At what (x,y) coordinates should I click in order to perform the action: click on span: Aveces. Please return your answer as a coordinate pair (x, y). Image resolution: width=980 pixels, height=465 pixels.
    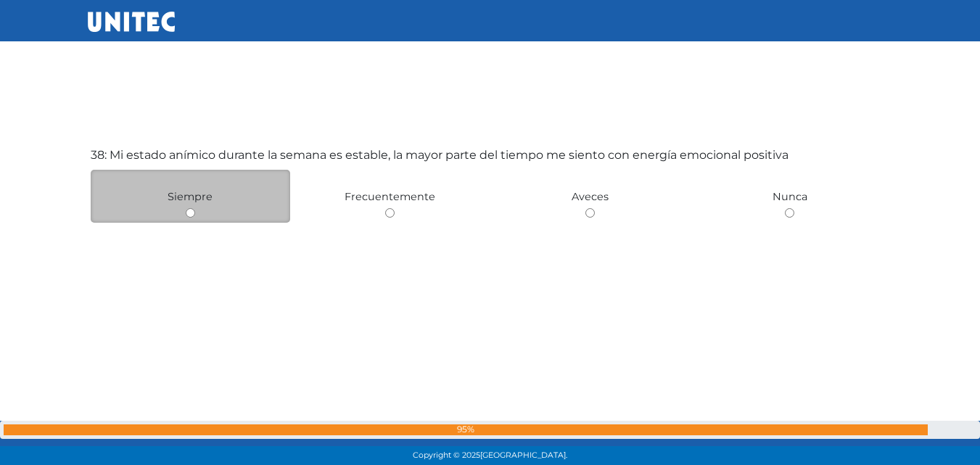
    Looking at the image, I should click on (590, 197).